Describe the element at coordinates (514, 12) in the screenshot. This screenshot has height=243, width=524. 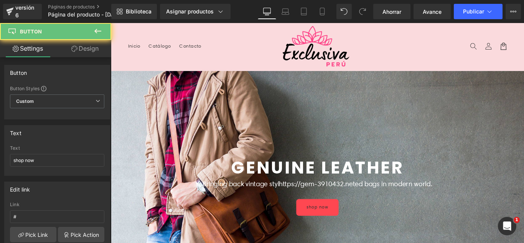
I see `button: Más` at that location.